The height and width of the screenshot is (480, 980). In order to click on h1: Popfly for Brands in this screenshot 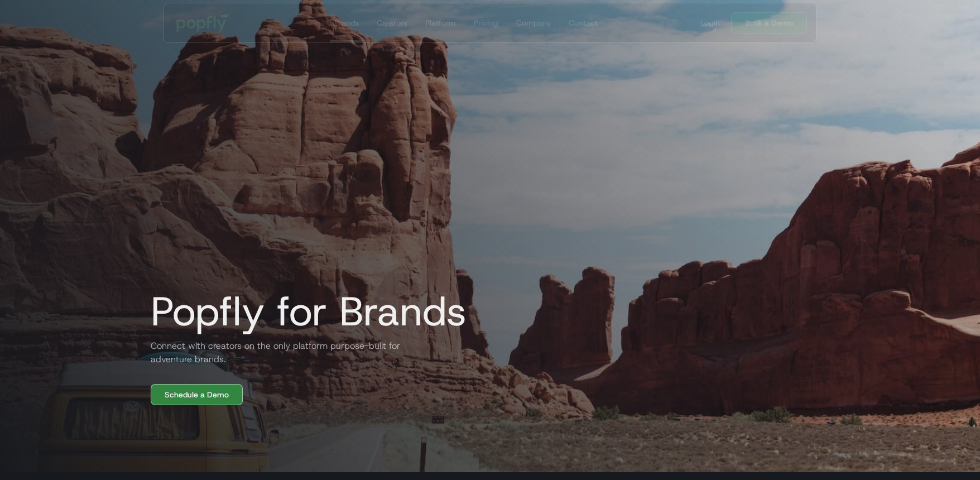, I will do `click(304, 311)`.